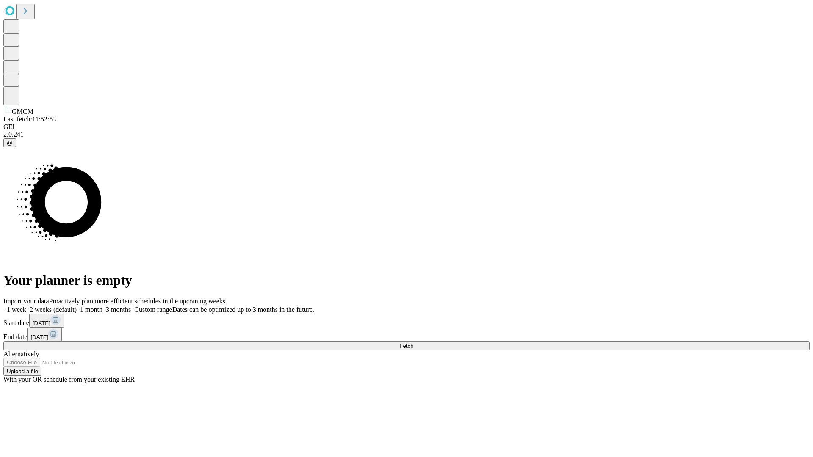 Image resolution: width=813 pixels, height=457 pixels. I want to click on h1: Your planner is empty, so click(406, 280).